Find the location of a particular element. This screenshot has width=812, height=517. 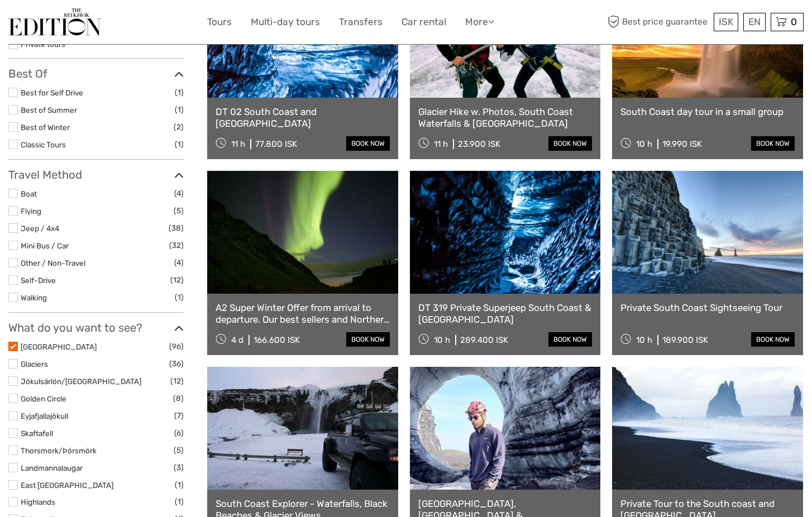

span: (38) is located at coordinates (176, 228).